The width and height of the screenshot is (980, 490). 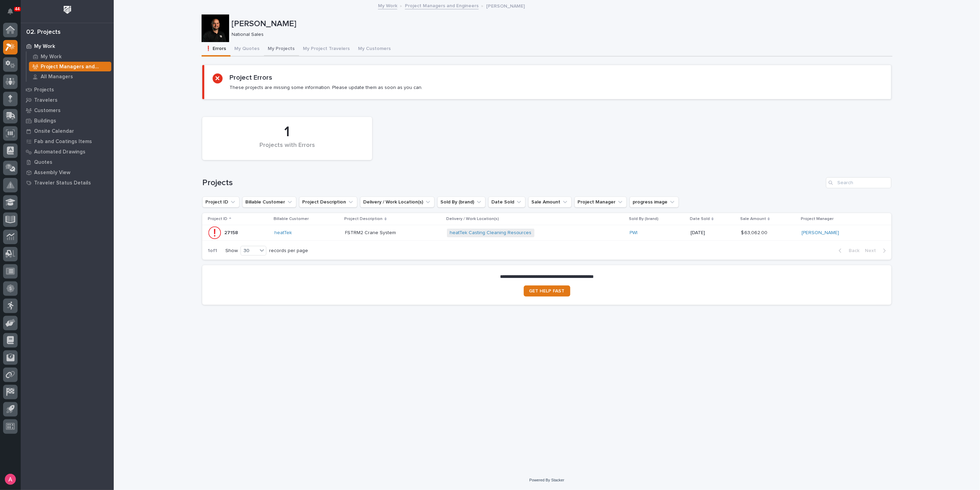 I want to click on button: Date Sold, so click(x=507, y=202).